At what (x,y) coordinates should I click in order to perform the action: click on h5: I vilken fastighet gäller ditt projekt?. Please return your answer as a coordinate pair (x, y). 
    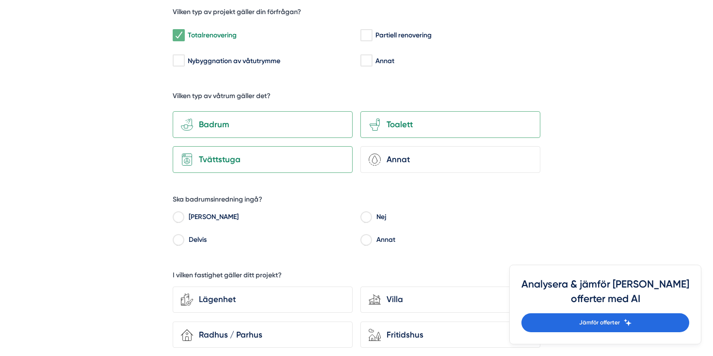
    Looking at the image, I should click on (227, 276).